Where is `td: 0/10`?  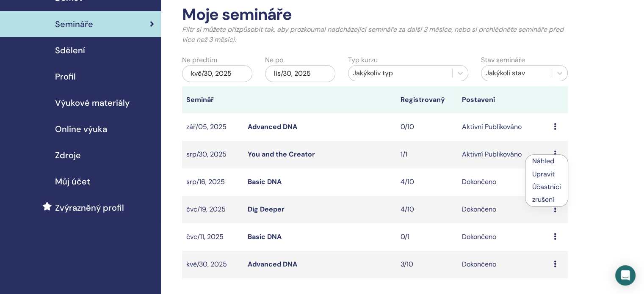
td: 0/10 is located at coordinates (427, 127).